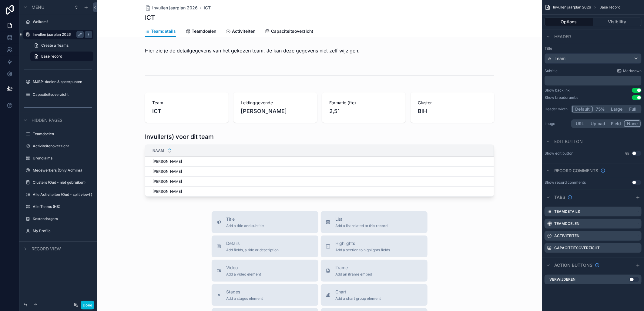 This screenshot has height=311, width=644. Describe the element at coordinates (62, 56) in the screenshot. I see `a: Base record` at that location.